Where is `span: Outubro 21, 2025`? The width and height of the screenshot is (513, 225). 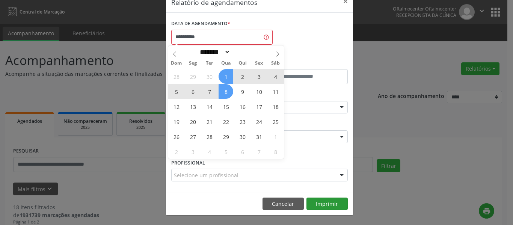 span: Outubro 21, 2025 is located at coordinates (209, 121).